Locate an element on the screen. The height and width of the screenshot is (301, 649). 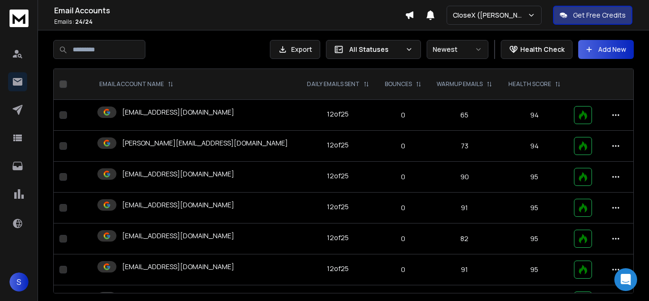
button: Add New is located at coordinates (606, 49).